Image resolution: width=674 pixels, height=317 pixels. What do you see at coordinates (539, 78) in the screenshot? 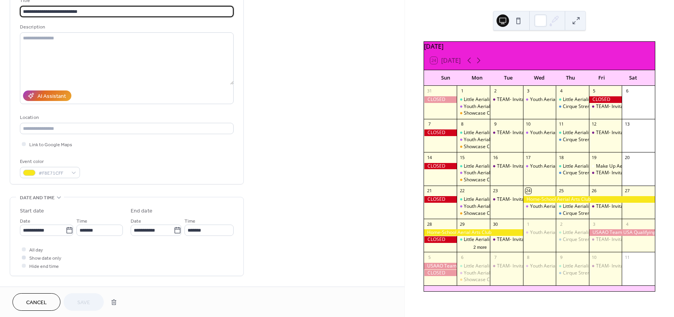
I see `div: Wed` at bounding box center [539, 78].